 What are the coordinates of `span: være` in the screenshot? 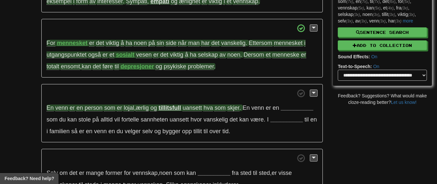 It's located at (257, 119).